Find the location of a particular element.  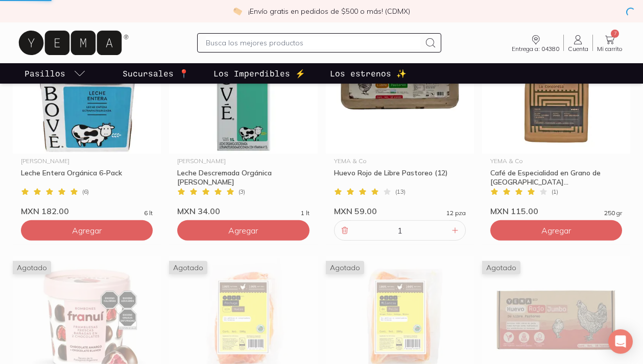

span: 6 lt is located at coordinates (148, 213).